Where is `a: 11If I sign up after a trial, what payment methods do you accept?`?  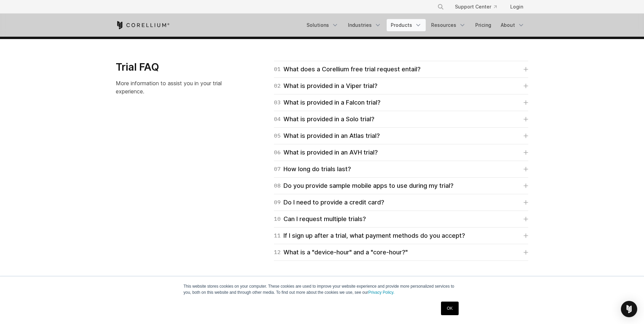 a: 11If I sign up after a trial, what payment methods do you accept? is located at coordinates (401, 236).